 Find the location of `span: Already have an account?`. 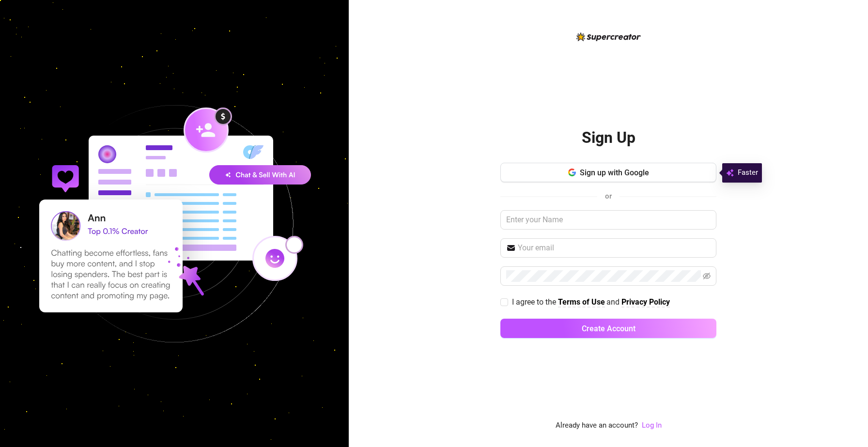

span: Already have an account? is located at coordinates (597, 426).